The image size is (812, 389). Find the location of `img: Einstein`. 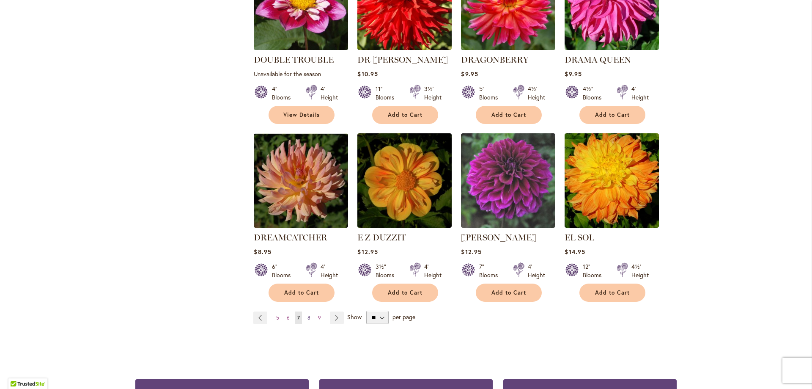

img: Einstein is located at coordinates (508, 180).